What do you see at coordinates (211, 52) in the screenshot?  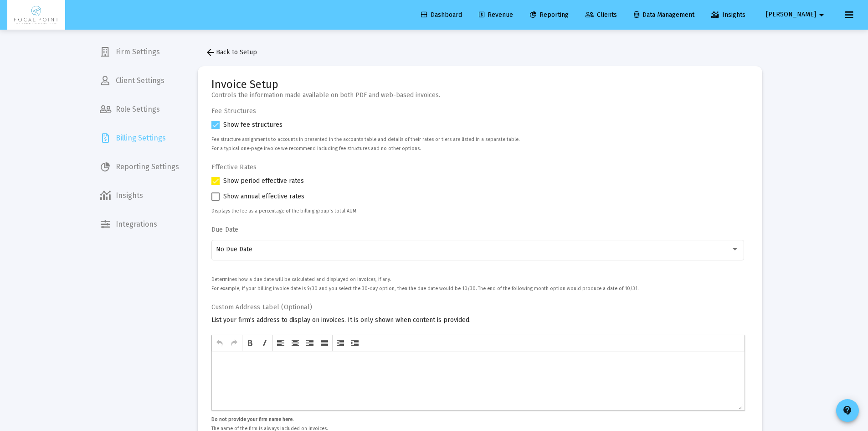 I see `mat-icon: arrow_back` at bounding box center [211, 52].